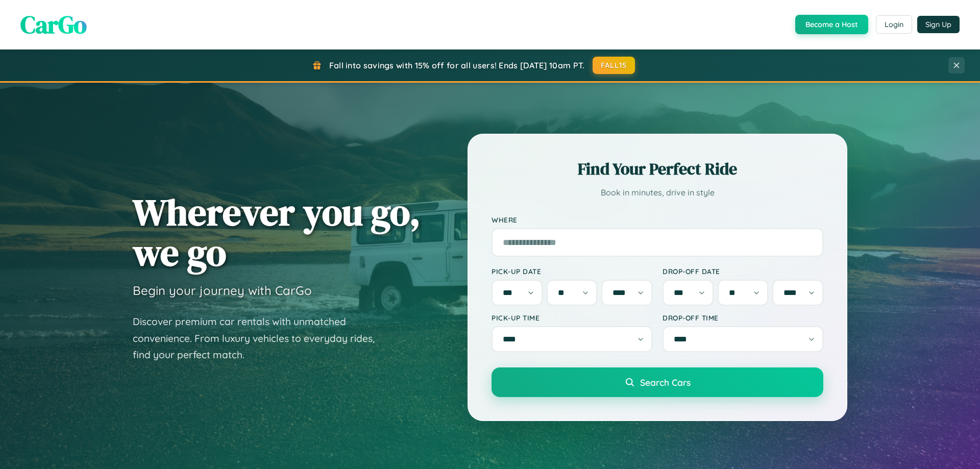 The height and width of the screenshot is (469, 980). I want to click on label: Drop-off Time, so click(743, 318).